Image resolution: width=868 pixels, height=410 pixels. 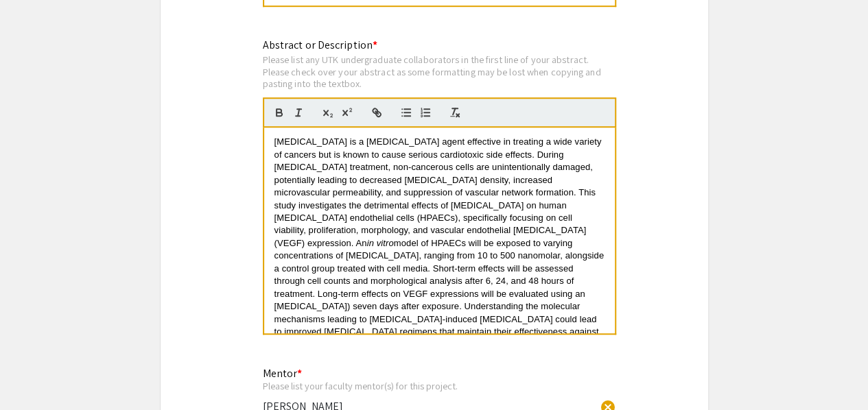 What do you see at coordinates (439, 71) in the screenshot?
I see `div: Please list any UTK undergraduate collaborators in the first line of your abstract. Please check ...` at bounding box center [439, 71].